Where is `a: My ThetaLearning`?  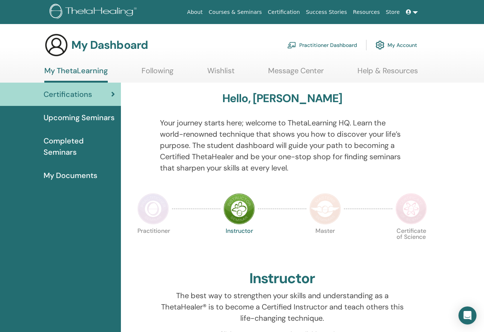
a: My ThetaLearning is located at coordinates (76, 74).